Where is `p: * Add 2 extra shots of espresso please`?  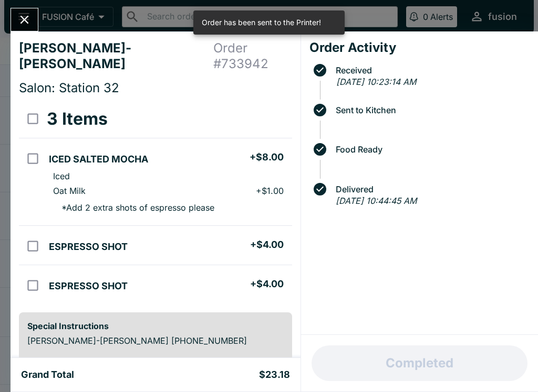 p: * Add 2 extra shots of espresso please is located at coordinates (133, 207).